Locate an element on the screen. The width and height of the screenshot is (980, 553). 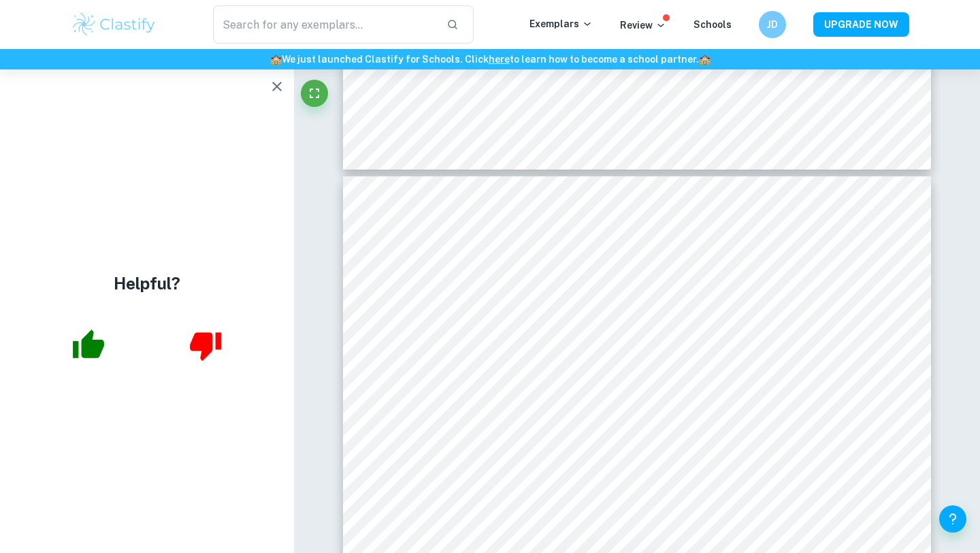
h6: JD is located at coordinates (772, 24).